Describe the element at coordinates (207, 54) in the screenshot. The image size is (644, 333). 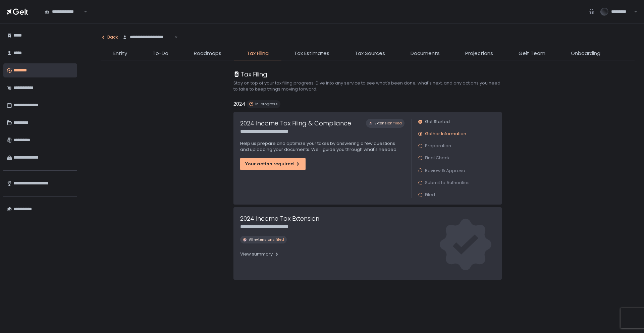
I see `span: Roadmaps` at that location.